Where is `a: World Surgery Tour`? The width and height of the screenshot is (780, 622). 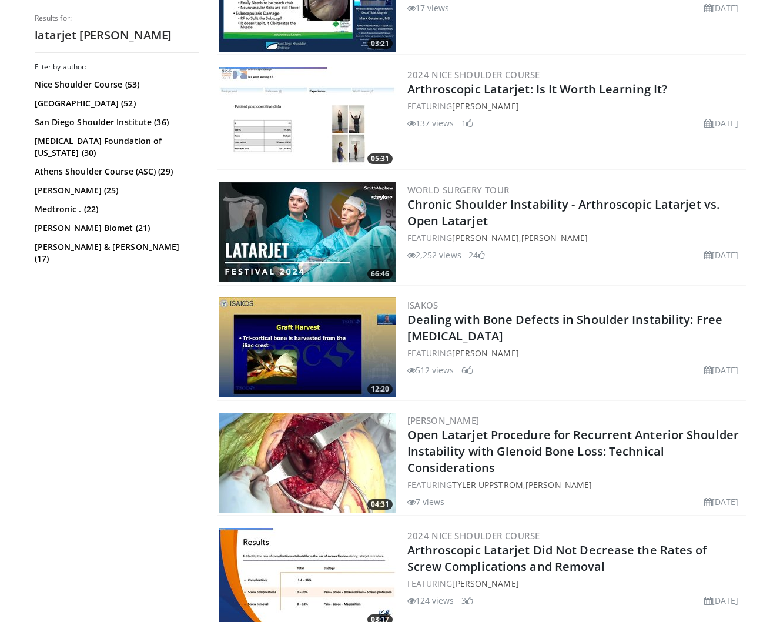 a: World Surgery Tour is located at coordinates (459, 190).